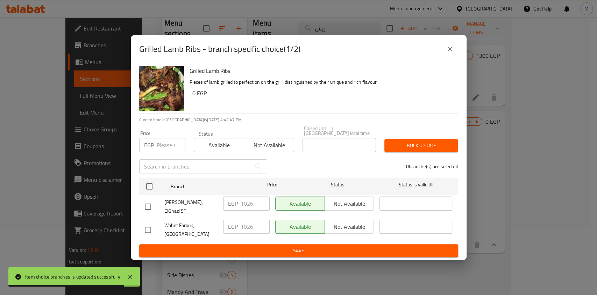  I want to click on span: Status is valid till, so click(416, 184).